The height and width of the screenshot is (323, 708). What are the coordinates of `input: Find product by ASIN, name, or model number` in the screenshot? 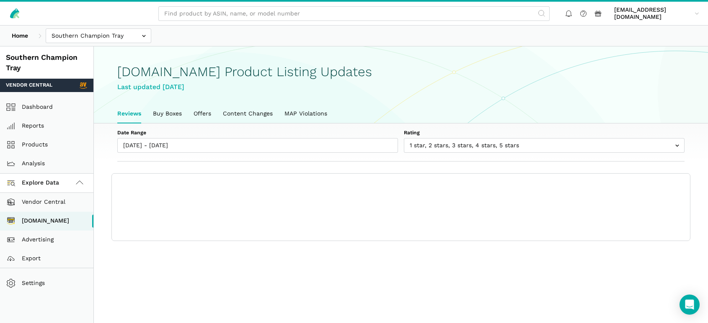 It's located at (354, 13).